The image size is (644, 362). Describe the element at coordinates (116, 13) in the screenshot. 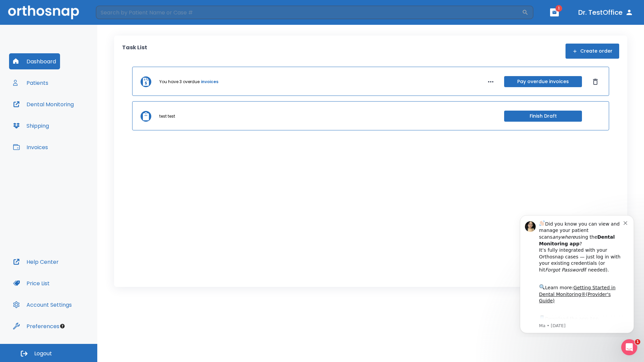

I see `button: Dismiss notification` at that location.